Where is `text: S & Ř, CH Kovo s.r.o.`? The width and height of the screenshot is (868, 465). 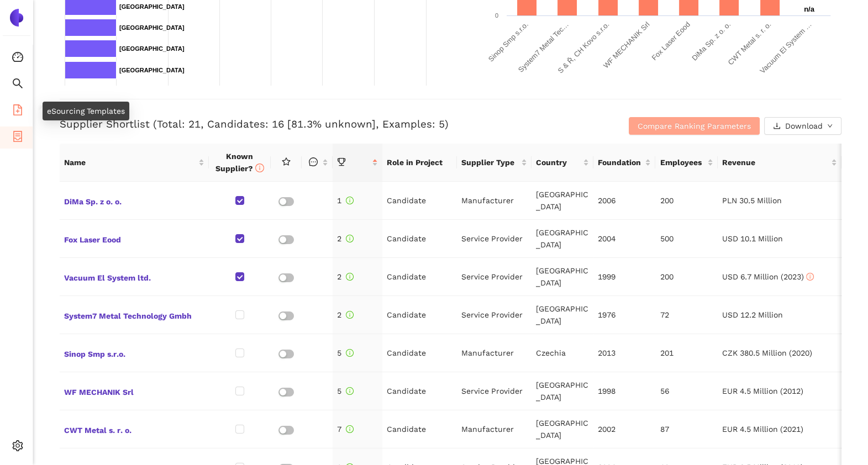 text: S & Ř, CH Kovo s.r.o. is located at coordinates (584, 48).